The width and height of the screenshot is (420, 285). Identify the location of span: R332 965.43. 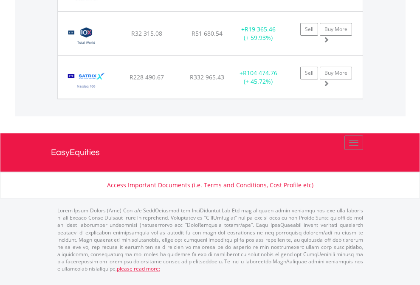
(207, 77).